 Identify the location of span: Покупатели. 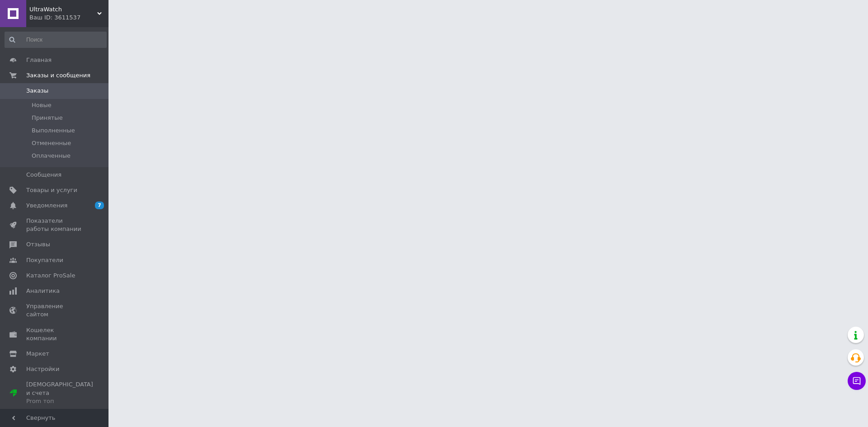
(44, 261).